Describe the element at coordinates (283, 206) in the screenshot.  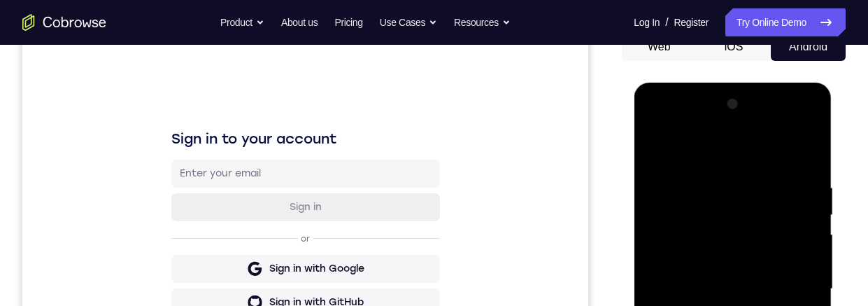
I see `p: or` at that location.